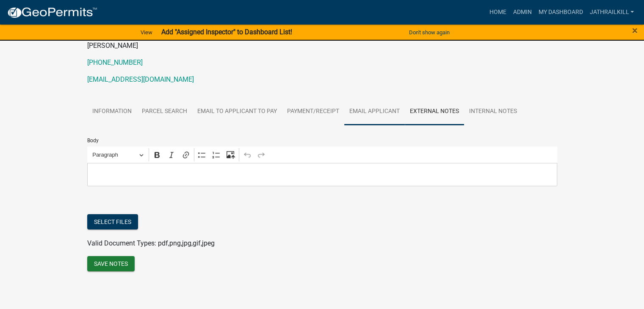  I want to click on a: Internal Notes, so click(493, 112).